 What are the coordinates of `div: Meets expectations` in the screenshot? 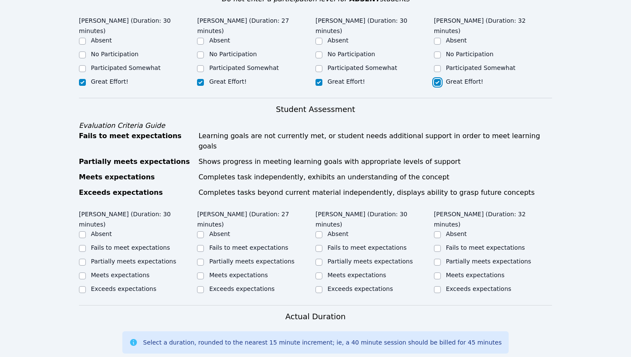 It's located at (136, 177).